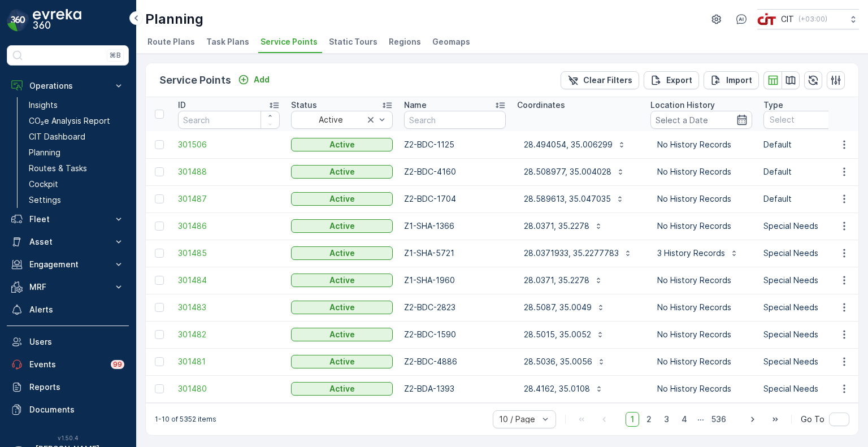 This screenshot has width=868, height=447. I want to click on p: Users, so click(77, 342).